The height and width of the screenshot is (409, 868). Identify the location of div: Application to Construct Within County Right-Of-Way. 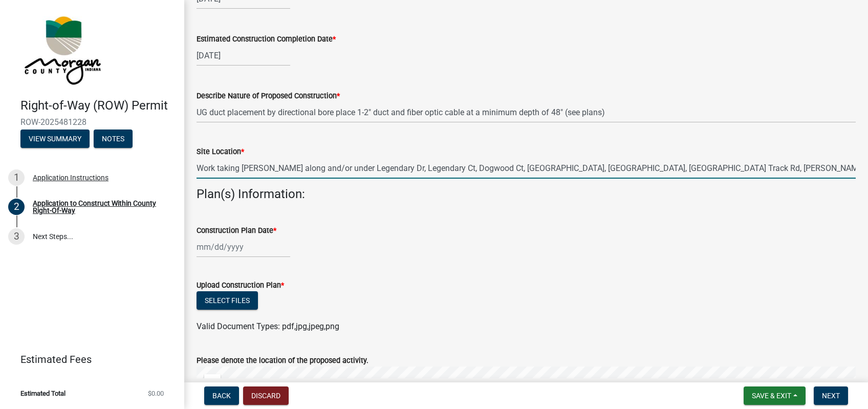
(101, 207).